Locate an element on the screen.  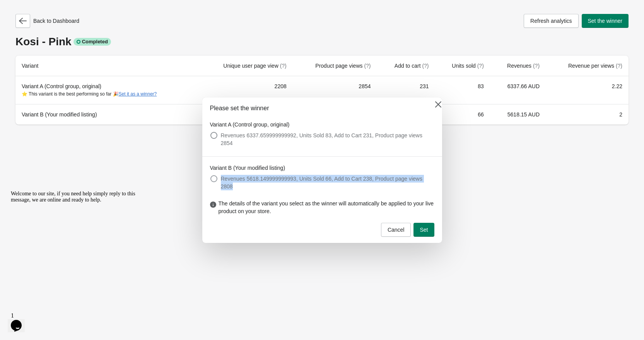
button: Set is located at coordinates (423, 230).